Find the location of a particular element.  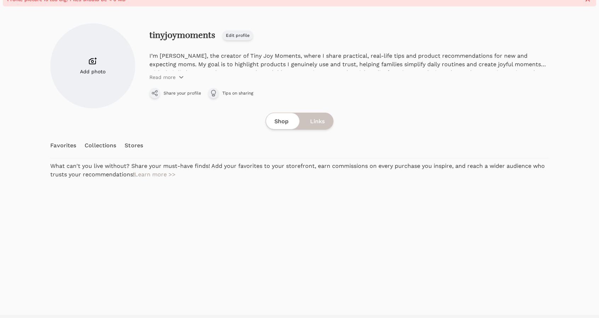

span: Add photo is located at coordinates (93, 72).